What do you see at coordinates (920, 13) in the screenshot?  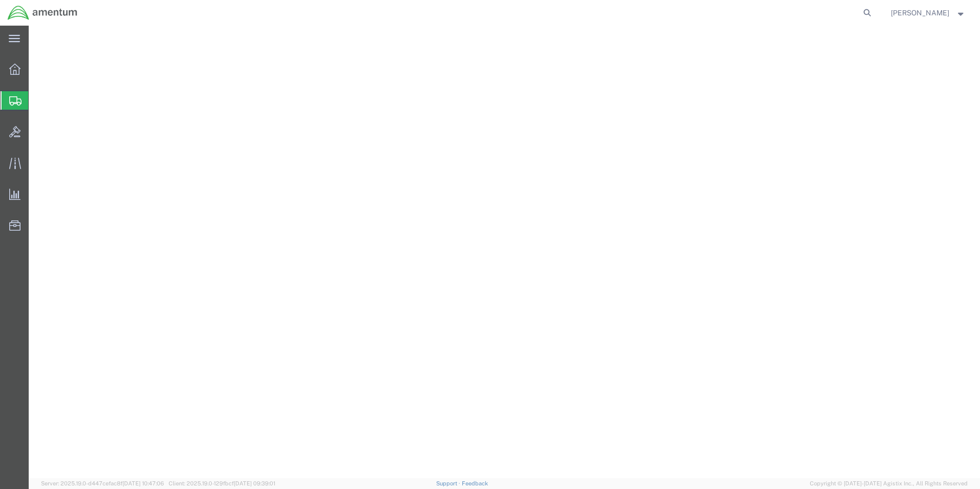 I see `span: Dewayne Jennings` at bounding box center [920, 13].